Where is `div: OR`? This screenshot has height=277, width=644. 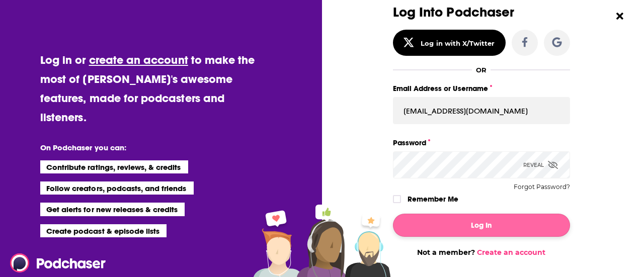
div: OR is located at coordinates (481, 70).